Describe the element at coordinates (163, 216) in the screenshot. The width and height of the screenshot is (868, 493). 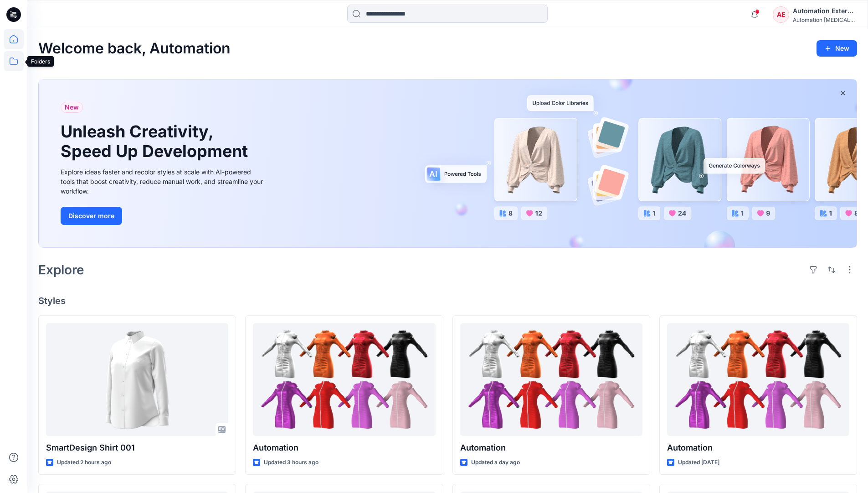
I see `a: Discover more` at that location.